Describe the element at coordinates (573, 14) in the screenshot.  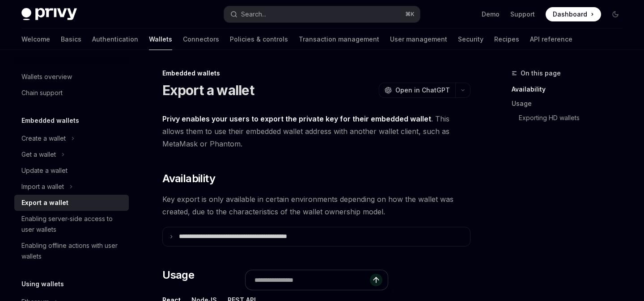
I see `a: Dashboard` at that location.